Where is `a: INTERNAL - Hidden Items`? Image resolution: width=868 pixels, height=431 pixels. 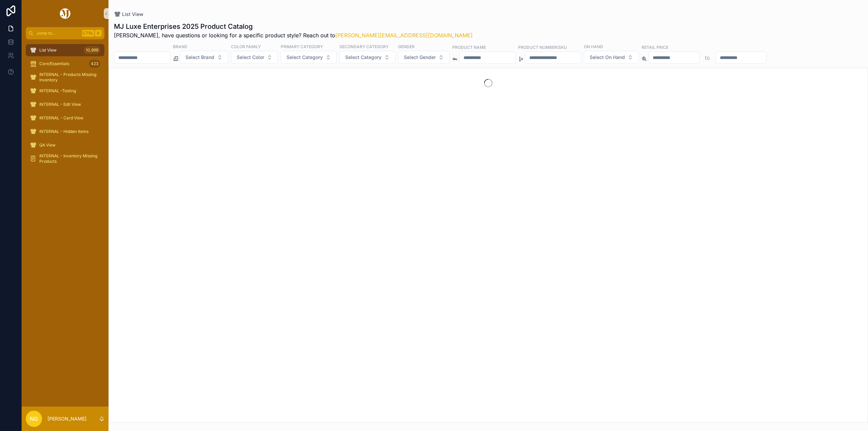
a: INTERNAL - Hidden Items is located at coordinates (65, 132).